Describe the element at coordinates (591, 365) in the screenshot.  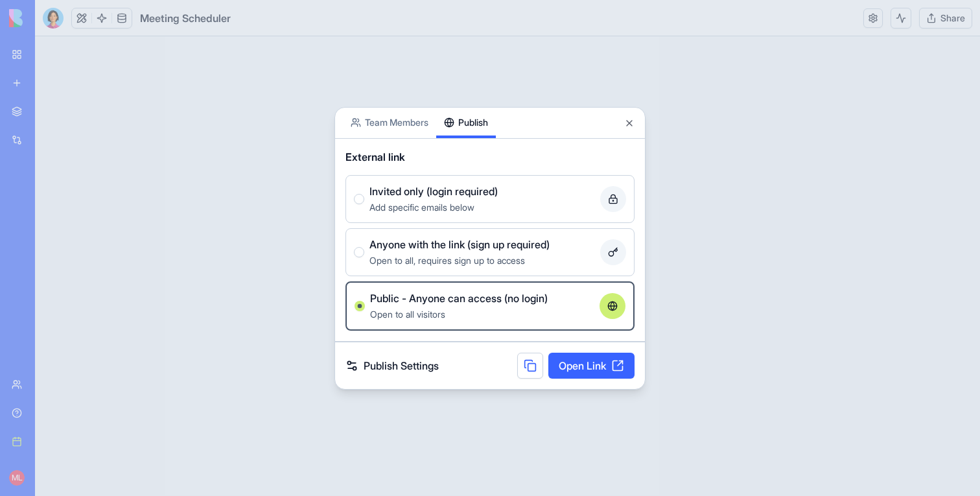
I see `a: Open Link` at that location.